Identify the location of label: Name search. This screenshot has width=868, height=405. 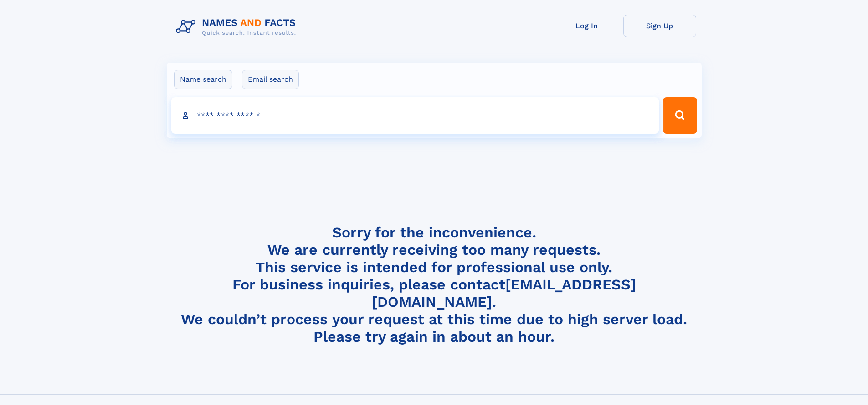
(204, 80).